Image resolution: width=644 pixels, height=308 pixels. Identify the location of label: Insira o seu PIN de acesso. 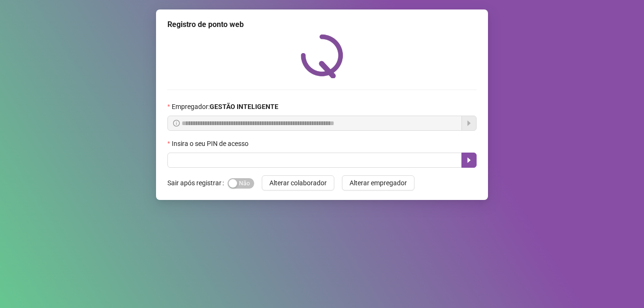
(211, 144).